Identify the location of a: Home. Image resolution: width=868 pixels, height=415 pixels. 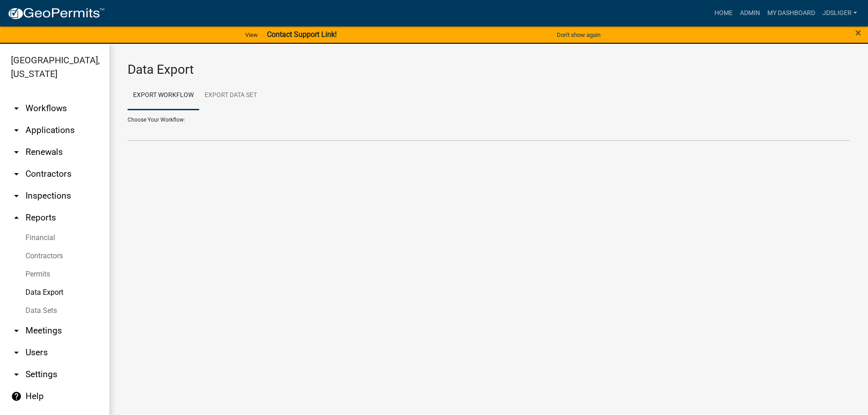
(724, 13).